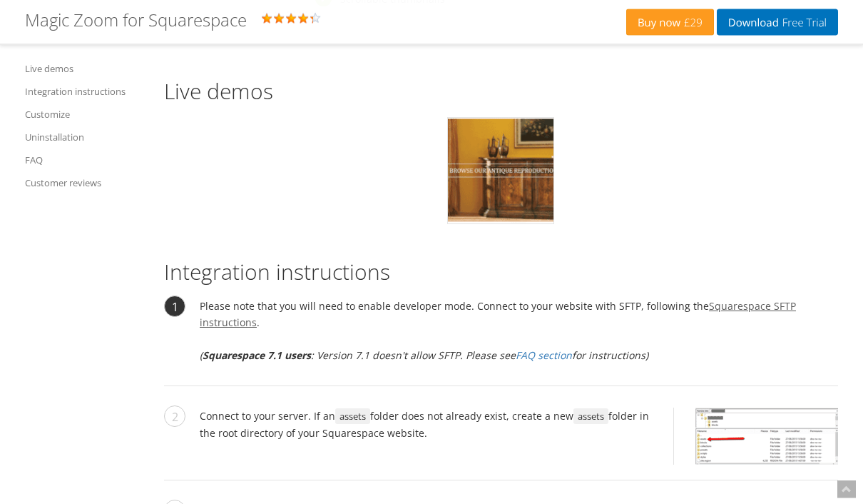 The width and height of the screenshot is (863, 504). What do you see at coordinates (501, 445) in the screenshot?
I see `li: Connect to your server. If an folder does not already exist, create a new folder in the root dire...` at bounding box center [501, 445].